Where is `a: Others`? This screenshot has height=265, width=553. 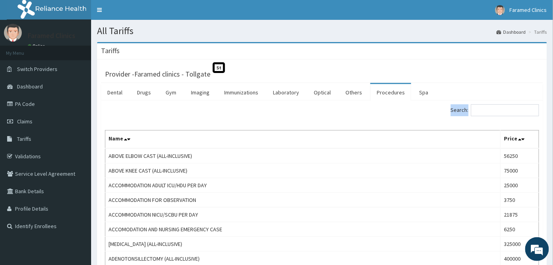
a: Others is located at coordinates (354, 92).